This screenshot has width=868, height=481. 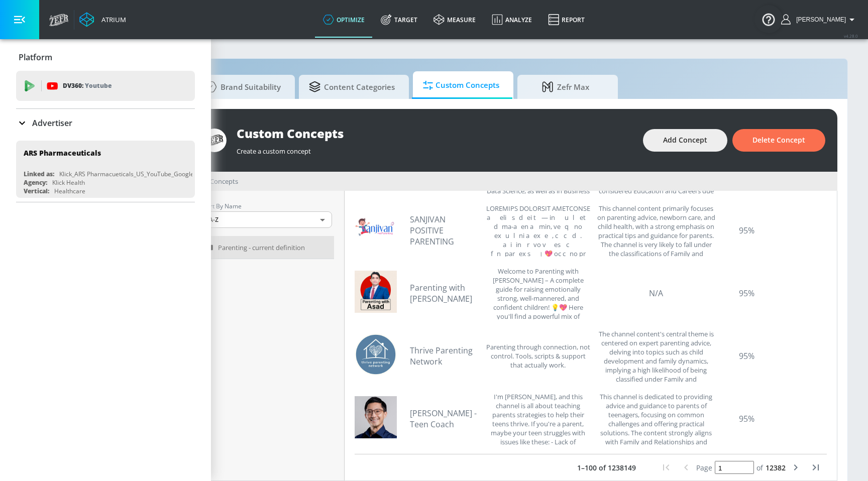 What do you see at coordinates (795, 467) in the screenshot?
I see `button: next page` at bounding box center [795, 467].